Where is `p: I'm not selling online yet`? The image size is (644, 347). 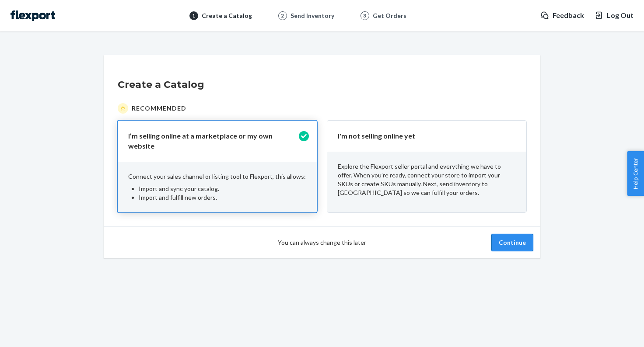 p: I'm not selling online yet is located at coordinates (421, 136).